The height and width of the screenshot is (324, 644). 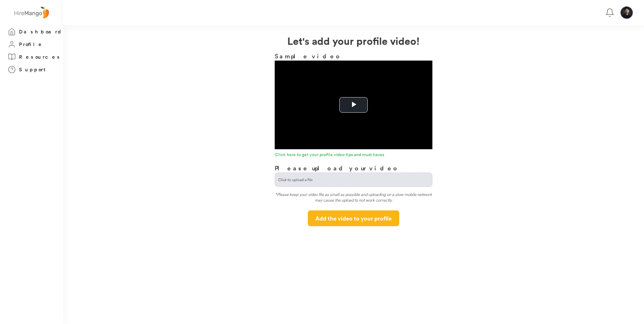 I want to click on img: Headshot.jpg.png, so click(x=627, y=13).